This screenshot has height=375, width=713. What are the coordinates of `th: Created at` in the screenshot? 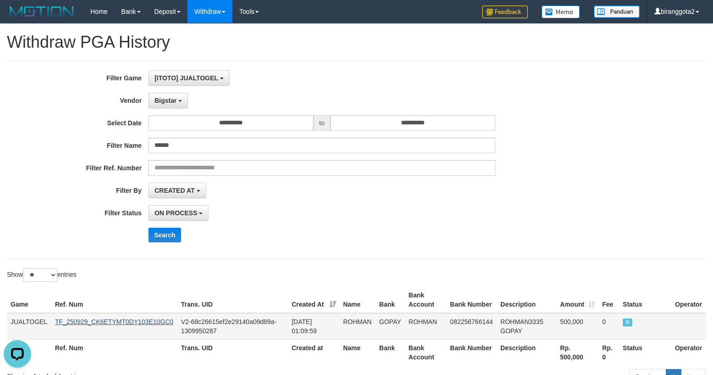 It's located at (314, 352).